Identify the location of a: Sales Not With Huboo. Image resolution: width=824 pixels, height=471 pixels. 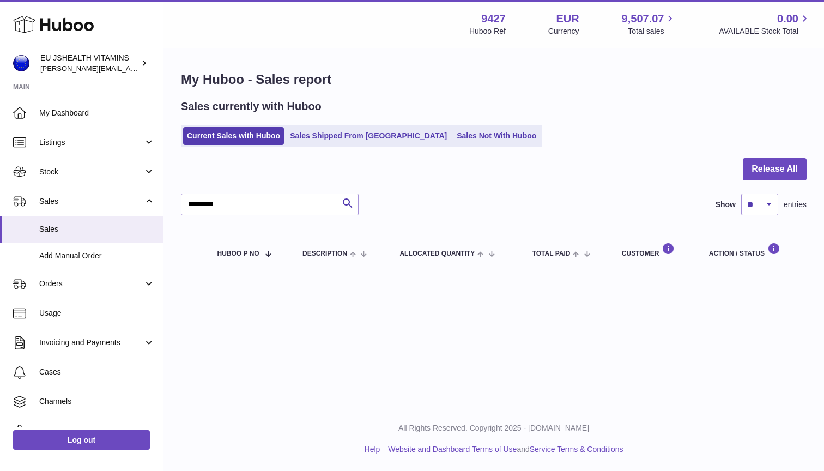
(496, 136).